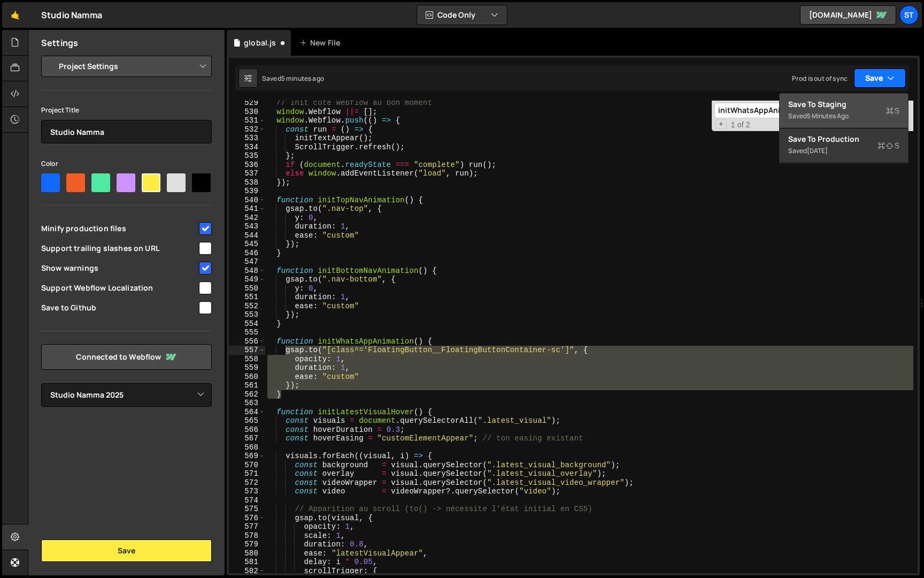  Describe the element at coordinates (71, 15) in the screenshot. I see `div: Studio Namma` at that location.